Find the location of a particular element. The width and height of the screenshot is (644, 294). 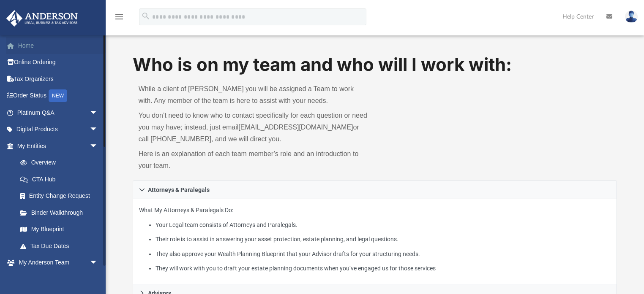

p: You don’t need to know who to contact specifically for each question or need you may have; instea... is located at coordinates (254, 127).